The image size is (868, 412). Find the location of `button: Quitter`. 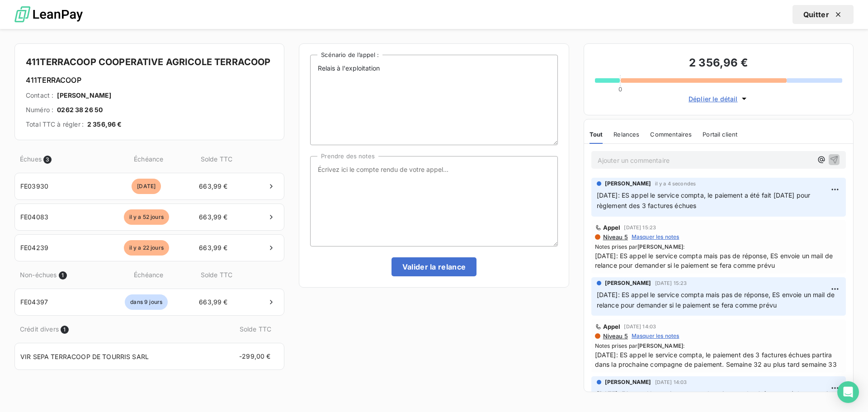

button: Quitter is located at coordinates (822, 15).